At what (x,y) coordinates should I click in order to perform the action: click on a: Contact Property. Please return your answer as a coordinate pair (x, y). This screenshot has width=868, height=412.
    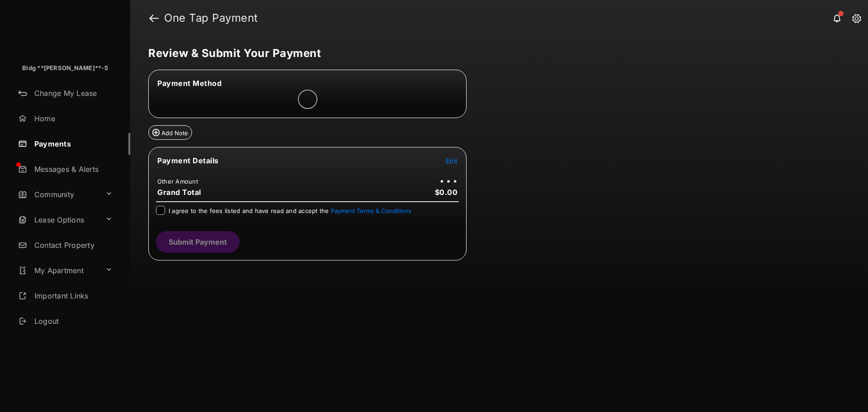
    Looking at the image, I should click on (72, 245).